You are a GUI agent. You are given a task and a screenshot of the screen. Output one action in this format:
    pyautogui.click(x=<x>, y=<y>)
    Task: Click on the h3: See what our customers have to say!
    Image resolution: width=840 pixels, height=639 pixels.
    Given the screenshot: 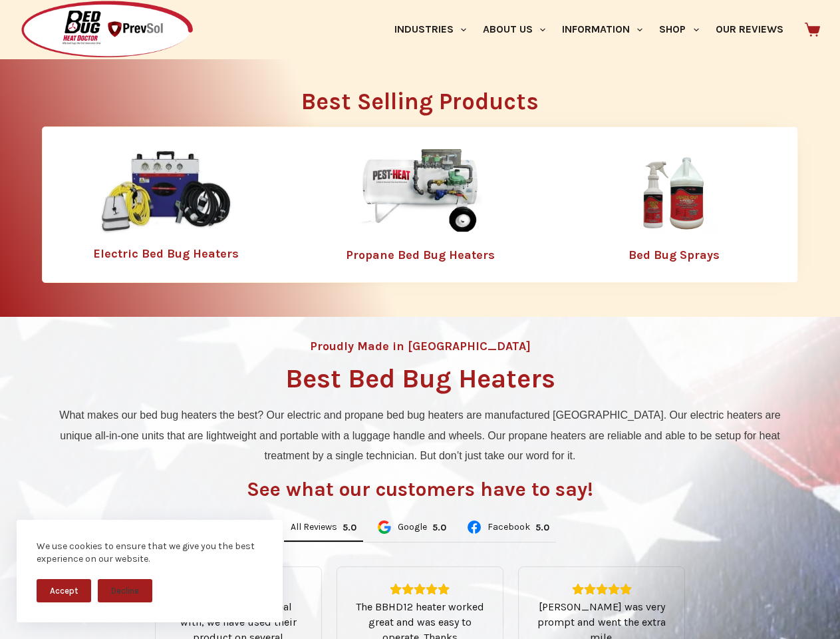 What is the action you would take?
    pyautogui.click(x=420, y=489)
    